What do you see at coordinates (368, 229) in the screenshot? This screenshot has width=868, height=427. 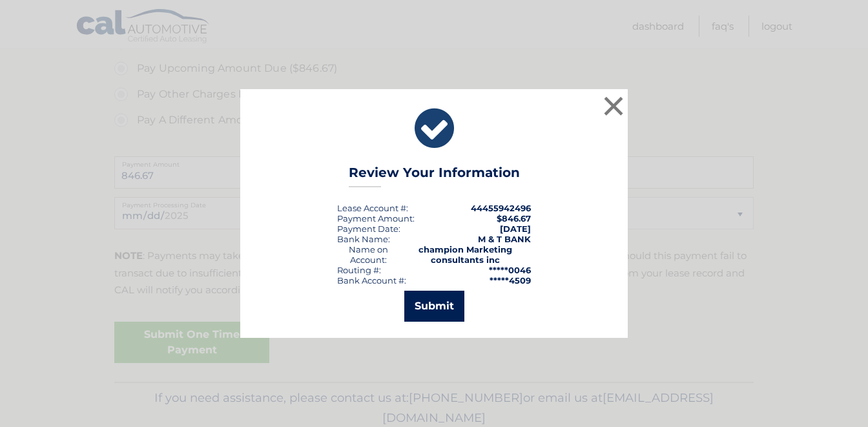 I see `span: Payment Date` at bounding box center [368, 229].